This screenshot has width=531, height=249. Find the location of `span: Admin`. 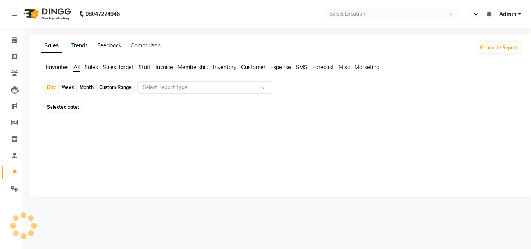

span: Admin is located at coordinates (508, 14).